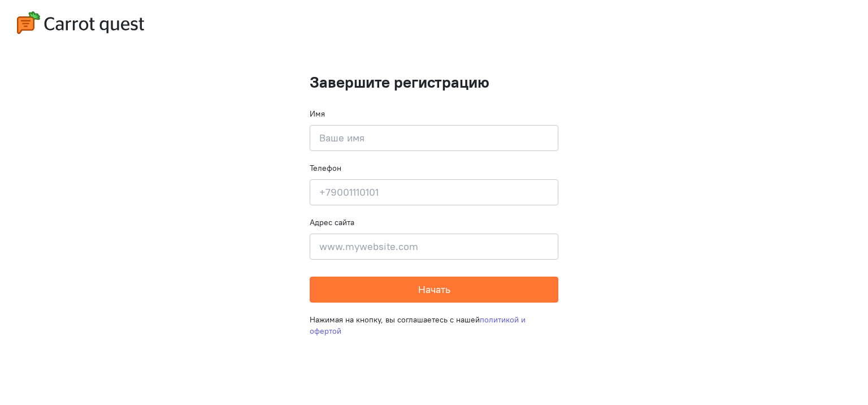 Image resolution: width=868 pixels, height=405 pixels. Describe the element at coordinates (80, 22) in the screenshot. I see `img: carrot-quest-logo.svg` at that location.